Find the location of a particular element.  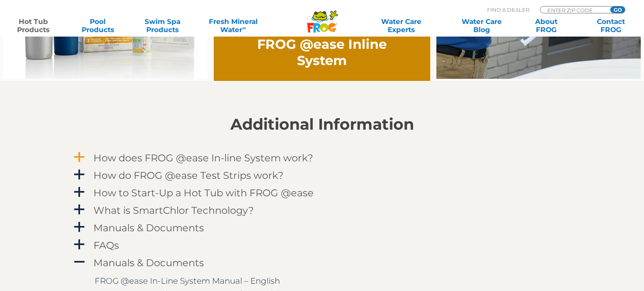

h4: What is SmartChlor Technology? is located at coordinates (173, 210).